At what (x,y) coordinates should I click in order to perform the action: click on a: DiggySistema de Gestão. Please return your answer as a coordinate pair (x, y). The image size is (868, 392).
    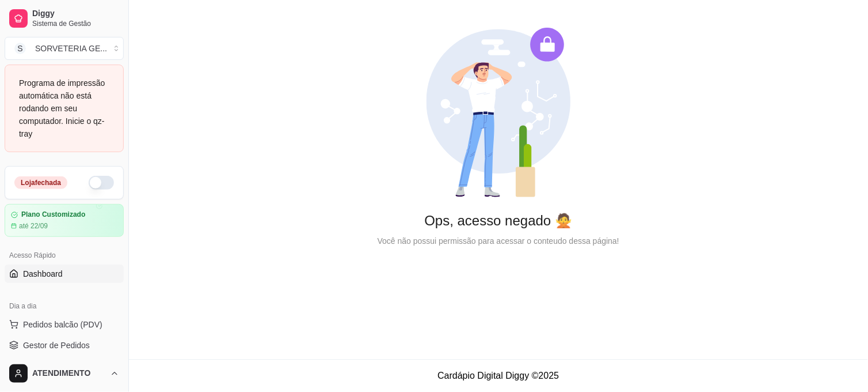
    Looking at the image, I should click on (64, 19).